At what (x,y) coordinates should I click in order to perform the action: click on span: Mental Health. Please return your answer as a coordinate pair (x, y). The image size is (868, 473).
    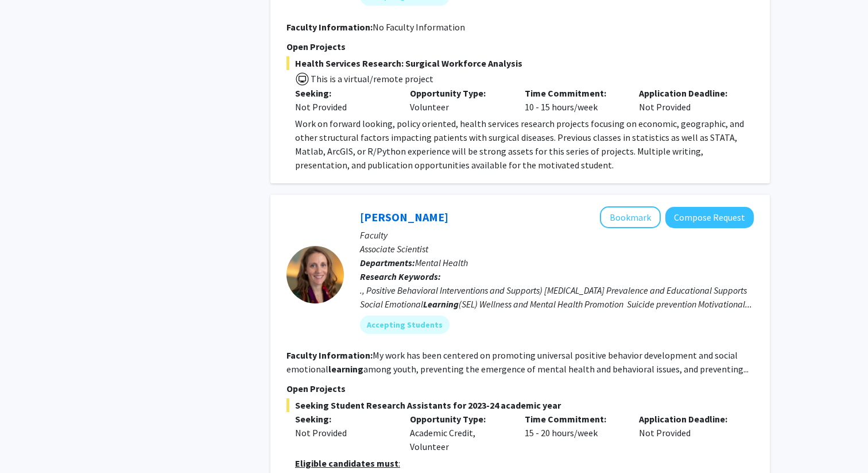
    Looking at the image, I should click on (442, 263).